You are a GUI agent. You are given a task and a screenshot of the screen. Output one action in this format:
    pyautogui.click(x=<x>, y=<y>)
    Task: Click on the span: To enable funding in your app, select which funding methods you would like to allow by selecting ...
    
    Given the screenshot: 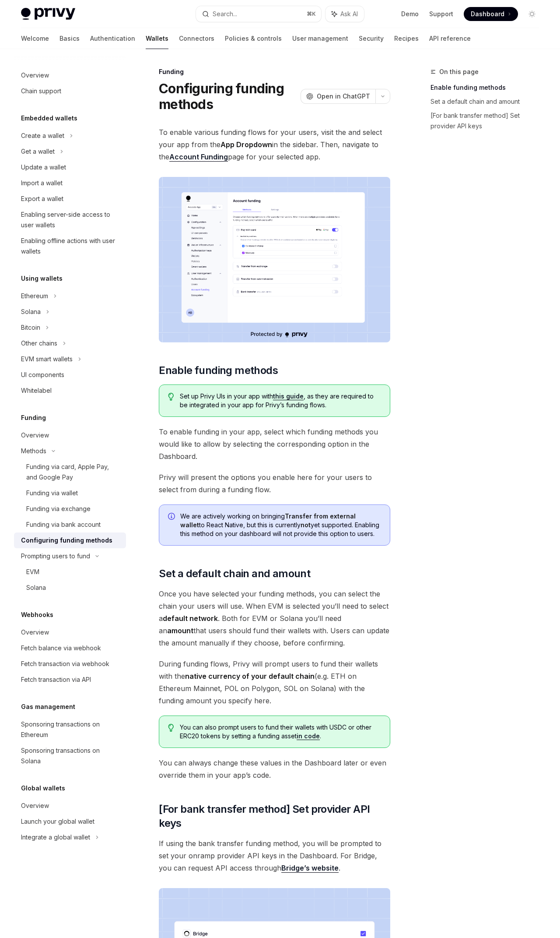 What is the action you would take?
    pyautogui.click(x=274, y=444)
    